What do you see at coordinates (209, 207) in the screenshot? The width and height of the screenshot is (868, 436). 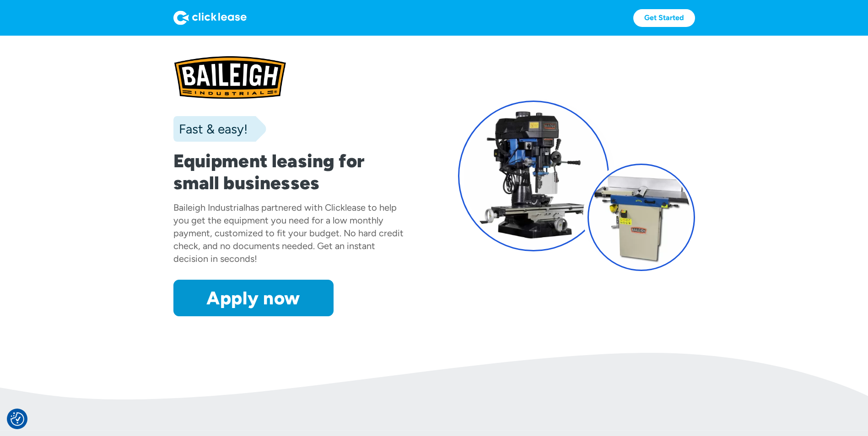 I see `div: Baileigh Industrial` at bounding box center [209, 207].